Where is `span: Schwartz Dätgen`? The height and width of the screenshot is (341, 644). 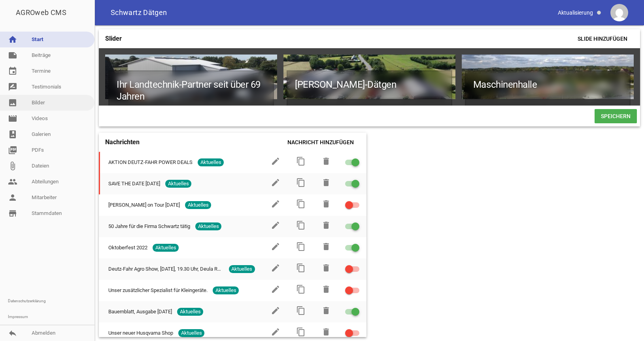
span: Schwartz Dätgen is located at coordinates (138, 12).